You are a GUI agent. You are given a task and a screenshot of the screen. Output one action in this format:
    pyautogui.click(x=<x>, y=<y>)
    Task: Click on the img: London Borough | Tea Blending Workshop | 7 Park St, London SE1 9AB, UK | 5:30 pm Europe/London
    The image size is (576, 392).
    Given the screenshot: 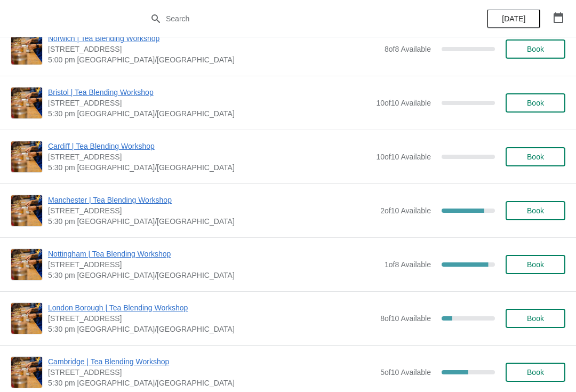 What is the action you would take?
    pyautogui.click(x=27, y=318)
    